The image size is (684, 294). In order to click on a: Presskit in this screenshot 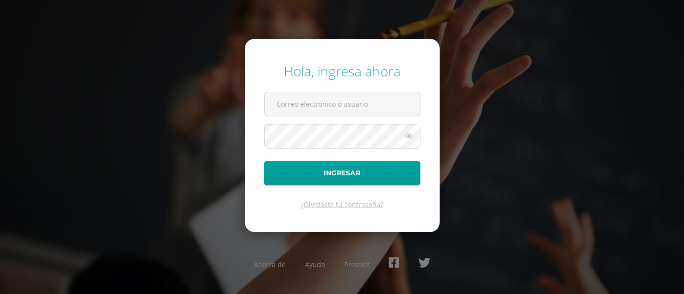, I will do `click(357, 264)`.